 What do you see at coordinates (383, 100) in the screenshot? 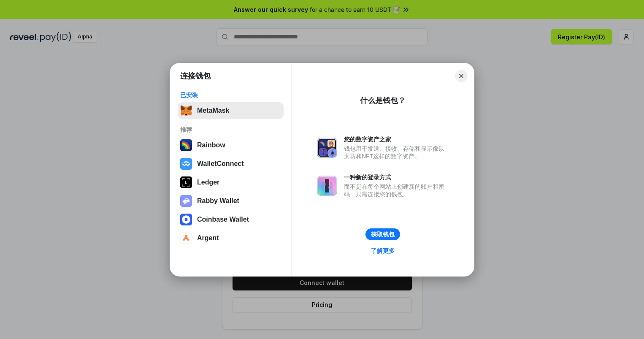
I see `div: 什么是钱包？` at bounding box center [383, 100].